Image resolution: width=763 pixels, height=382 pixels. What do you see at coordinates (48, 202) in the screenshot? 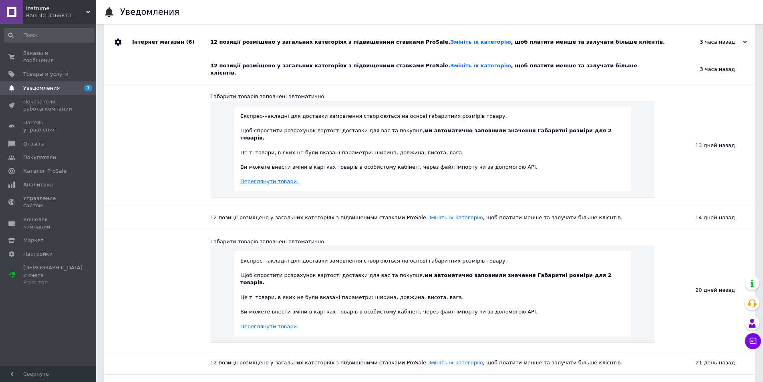
I see `span: Управление сайтом` at bounding box center [48, 202].